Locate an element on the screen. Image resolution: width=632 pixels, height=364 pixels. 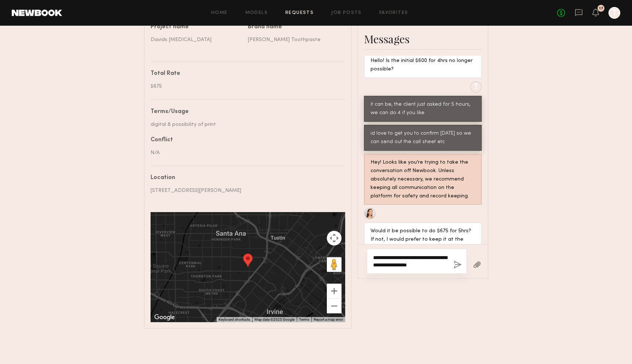
button: Drag Pegman onto the map to open Street View is located at coordinates (334, 265).